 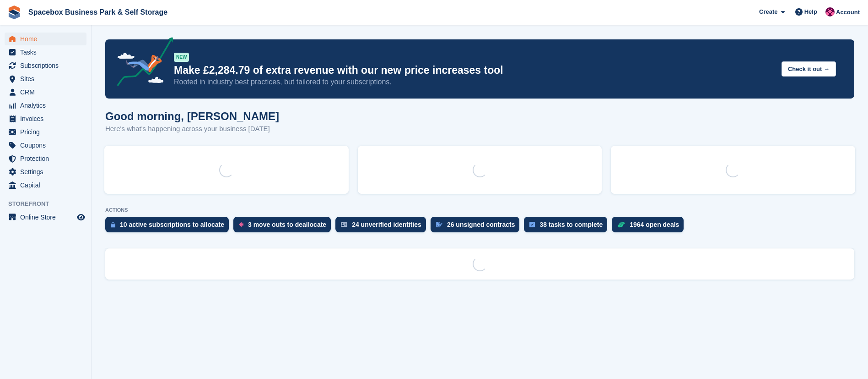 What do you see at coordinates (48, 39) in the screenshot?
I see `span: Home` at bounding box center [48, 39].